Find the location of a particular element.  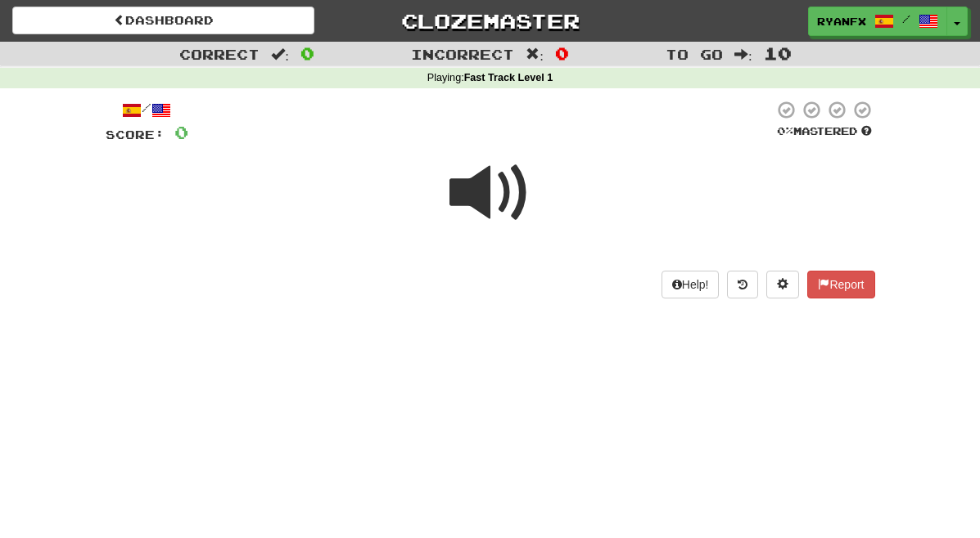

button: Help! is located at coordinates (690, 285).